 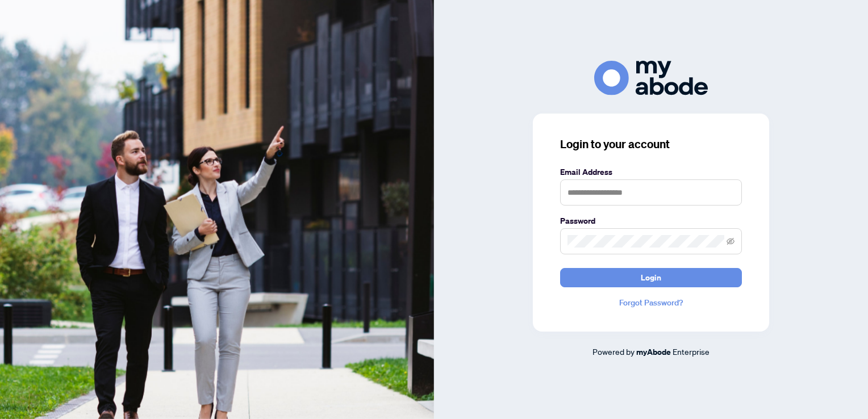 What do you see at coordinates (651, 172) in the screenshot?
I see `label: Email Address` at bounding box center [651, 172].